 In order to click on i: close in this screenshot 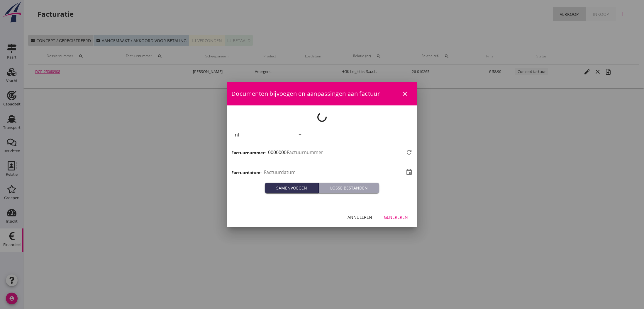, I will do `click(405, 94)`.